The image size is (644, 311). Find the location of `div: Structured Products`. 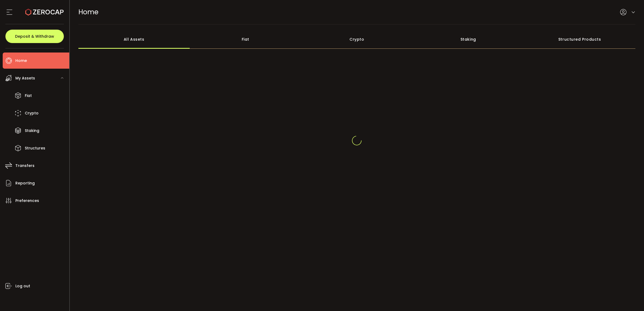

div: Structured Products is located at coordinates (580, 39).